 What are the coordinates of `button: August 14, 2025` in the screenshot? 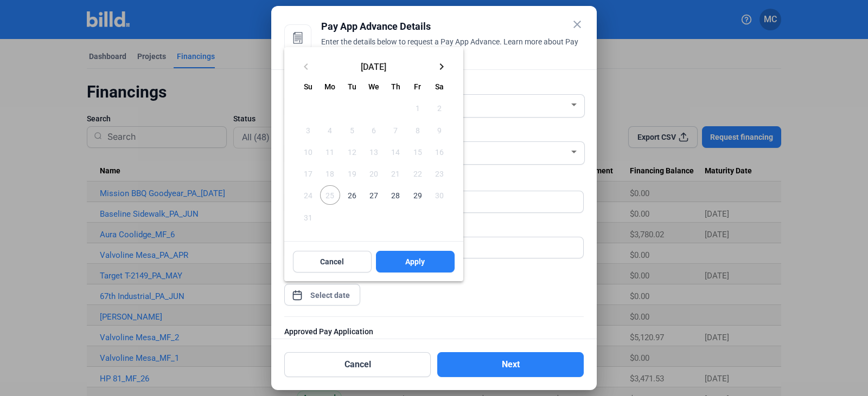 It's located at (395, 151).